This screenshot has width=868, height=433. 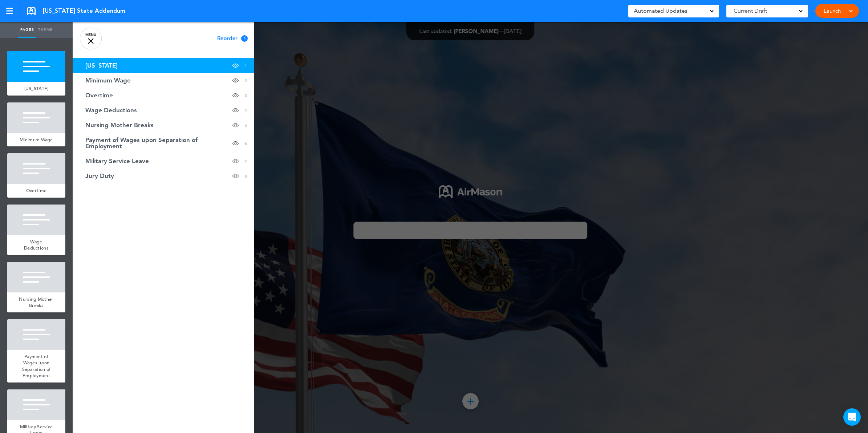 What do you see at coordinates (36, 302) in the screenshot?
I see `a: Nursing Mother Breaks` at bounding box center [36, 302].